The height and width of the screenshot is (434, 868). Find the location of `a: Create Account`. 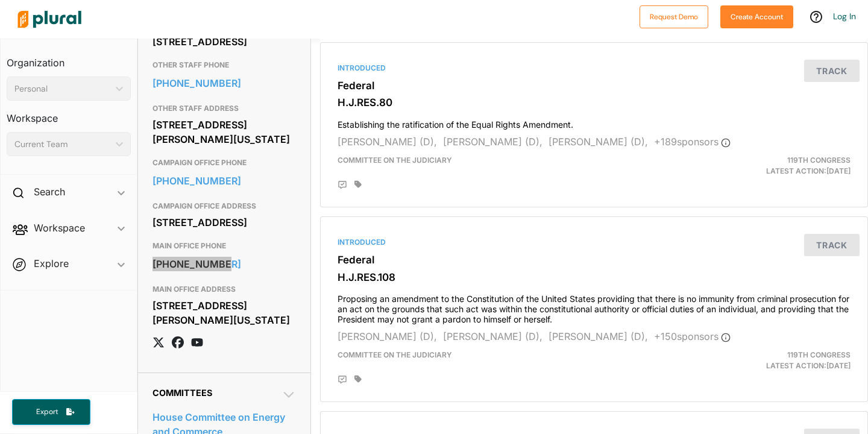

a: Create Account is located at coordinates (756, 16).